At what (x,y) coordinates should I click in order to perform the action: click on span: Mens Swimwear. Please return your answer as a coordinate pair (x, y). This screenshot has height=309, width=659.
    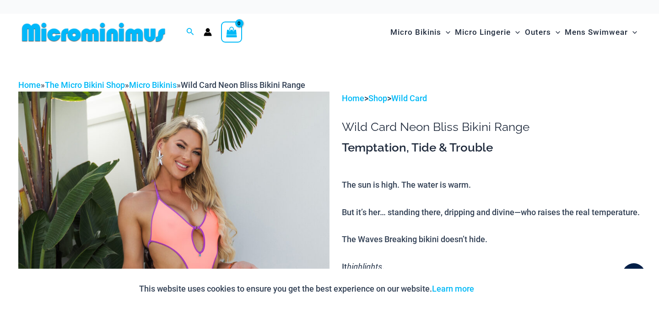
    Looking at the image, I should click on (596, 32).